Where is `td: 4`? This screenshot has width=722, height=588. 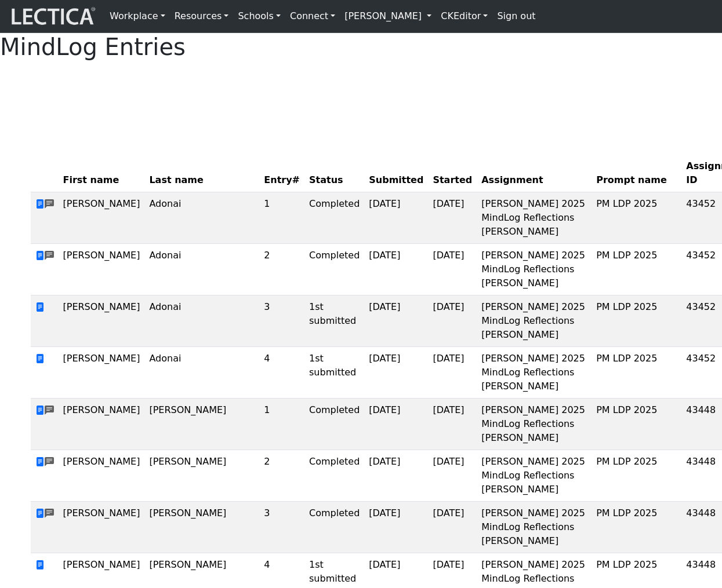
td: 4 is located at coordinates (282, 373).